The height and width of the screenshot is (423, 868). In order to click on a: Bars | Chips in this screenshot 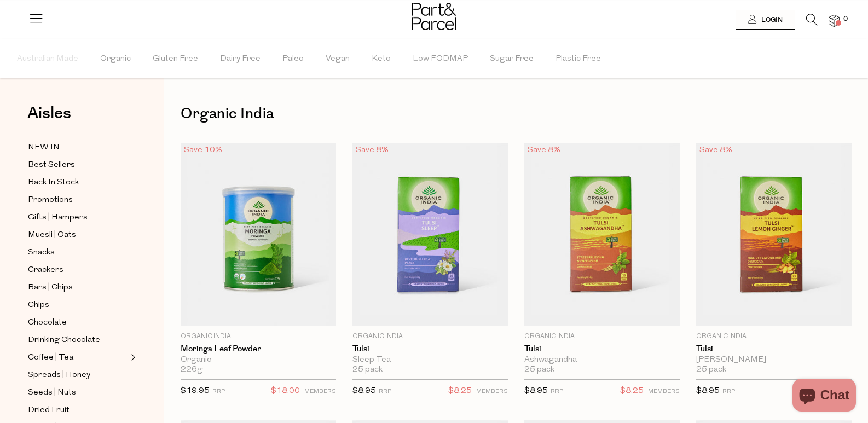, I will do `click(78, 287)`.